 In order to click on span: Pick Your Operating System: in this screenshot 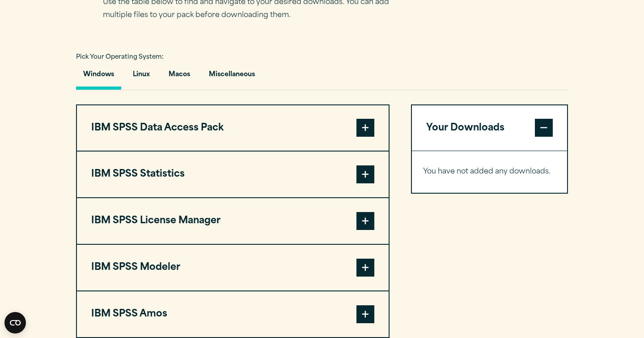, I will do `click(120, 57)`.